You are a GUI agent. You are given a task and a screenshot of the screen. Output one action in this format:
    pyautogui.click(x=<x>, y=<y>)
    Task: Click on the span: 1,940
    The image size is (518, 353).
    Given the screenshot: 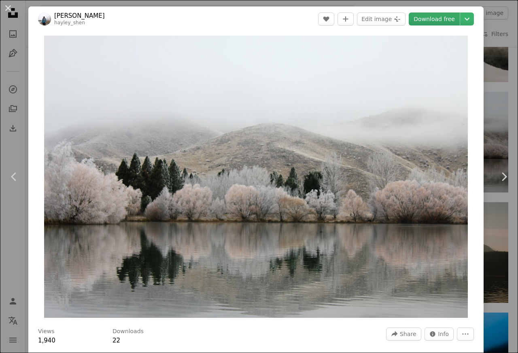 What is the action you would take?
    pyautogui.click(x=47, y=341)
    